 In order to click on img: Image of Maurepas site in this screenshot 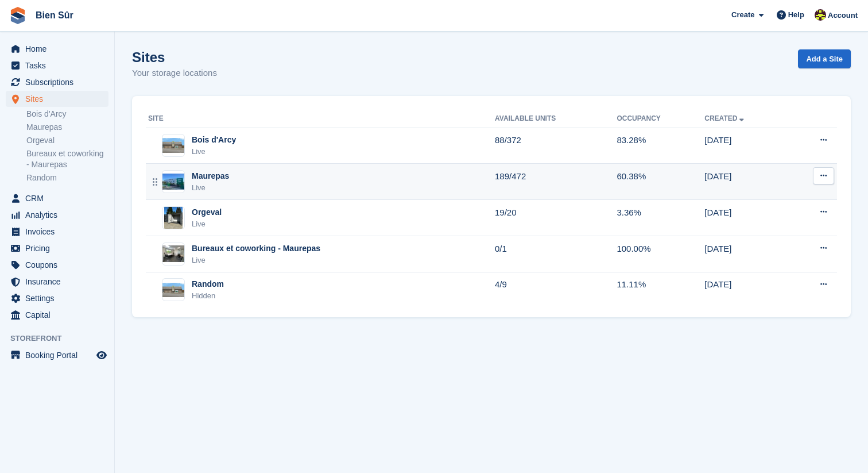, I will do `click(173, 181)`.